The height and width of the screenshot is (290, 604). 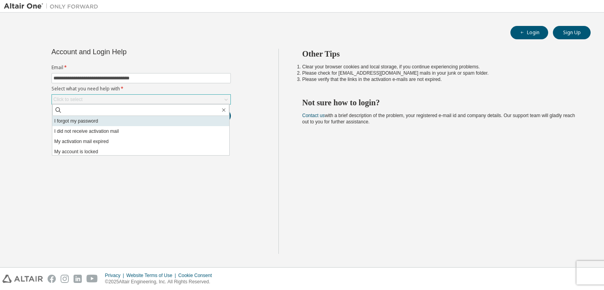 What do you see at coordinates (65, 279) in the screenshot?
I see `img: instagram.svg` at bounding box center [65, 279].